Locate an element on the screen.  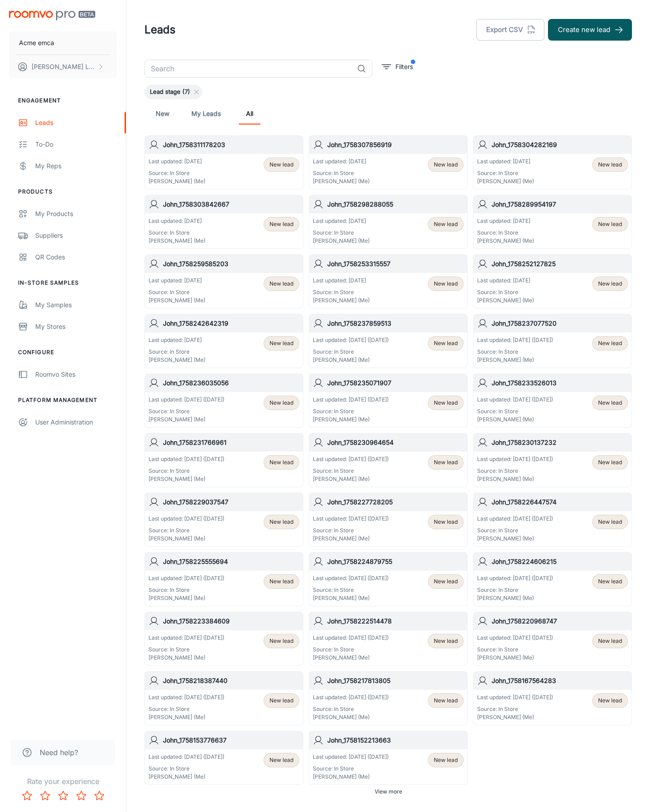
h6: John_1758220968747 is located at coordinates (559, 621).